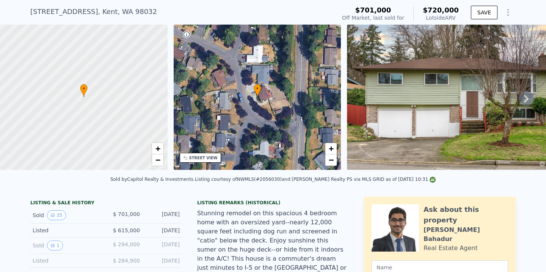 The image size is (546, 272). I want to click on button: Show Options, so click(508, 13).